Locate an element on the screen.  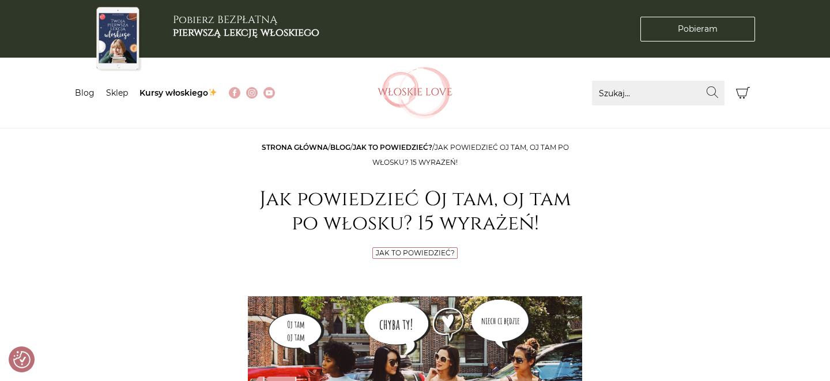
button: Koszyk is located at coordinates (743, 93).